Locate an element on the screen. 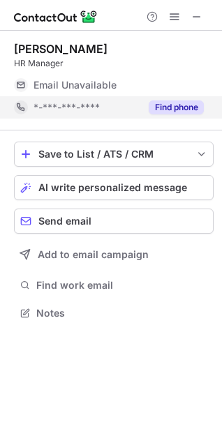 The height and width of the screenshot is (445, 222). button: Send email is located at coordinates (114, 221).